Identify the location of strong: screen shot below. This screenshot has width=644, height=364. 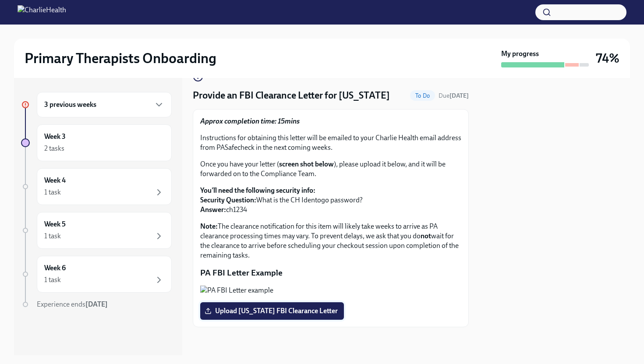
(306, 164).